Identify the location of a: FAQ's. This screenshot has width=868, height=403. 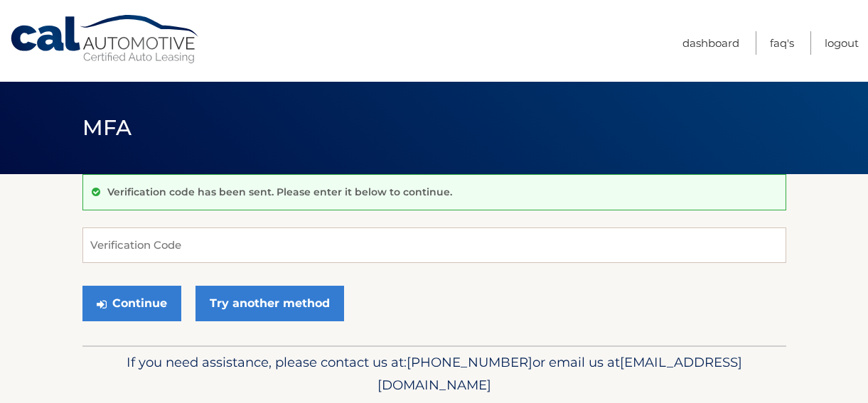
(782, 43).